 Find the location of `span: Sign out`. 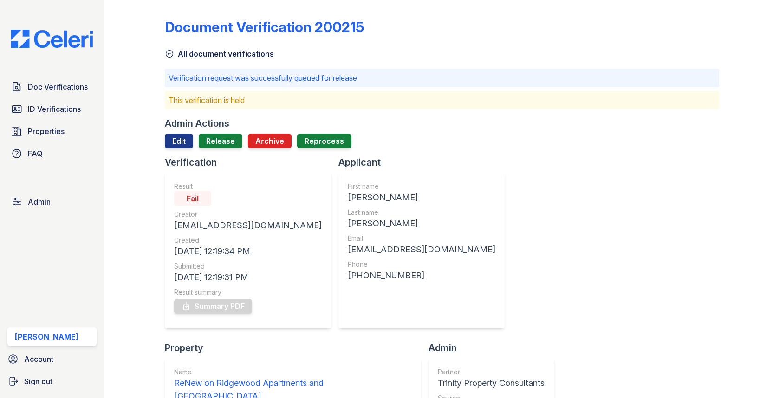

span: Sign out is located at coordinates (38, 382).